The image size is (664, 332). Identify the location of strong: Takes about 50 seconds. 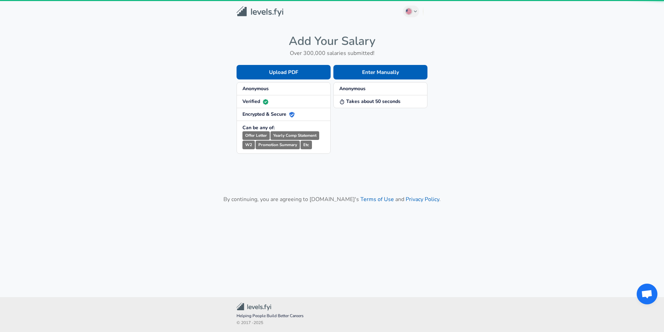
(370, 101).